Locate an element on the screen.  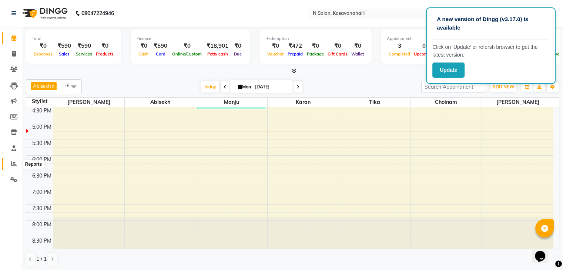
span: Petty cash is located at coordinates (218, 54).